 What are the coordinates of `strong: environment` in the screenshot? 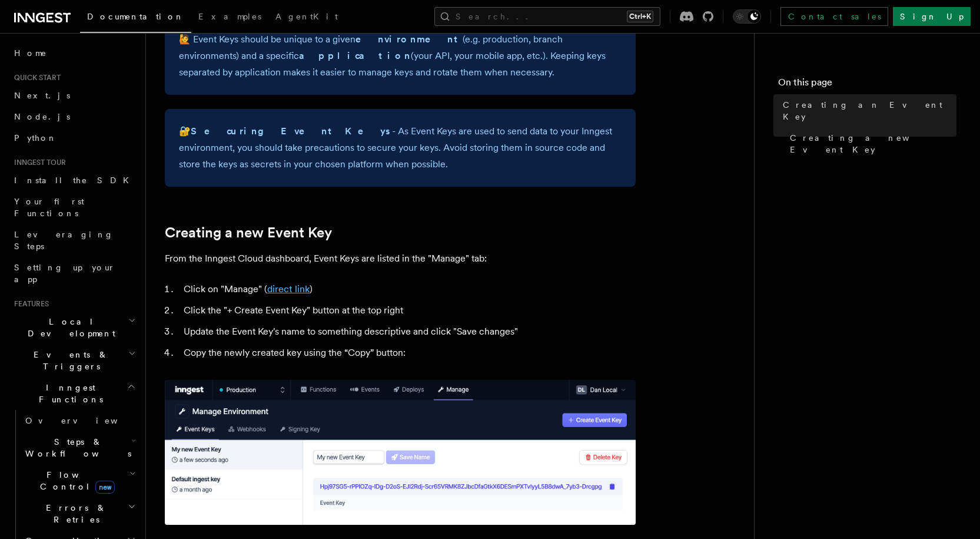 It's located at (410, 39).